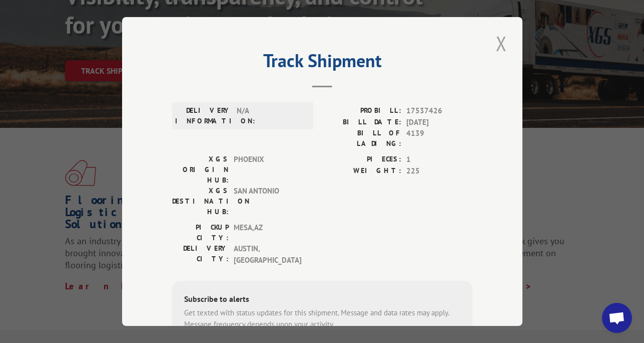  Describe the element at coordinates (268, 170) in the screenshot. I see `span: PHOENIX` at that location.